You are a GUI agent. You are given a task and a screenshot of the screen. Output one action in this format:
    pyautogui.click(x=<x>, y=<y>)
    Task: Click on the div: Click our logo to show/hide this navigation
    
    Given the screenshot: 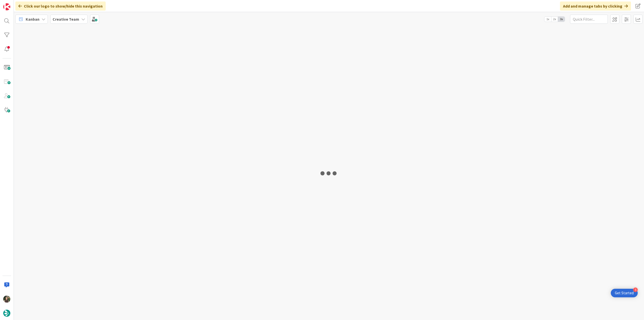 What is the action you would take?
    pyautogui.click(x=61, y=6)
    